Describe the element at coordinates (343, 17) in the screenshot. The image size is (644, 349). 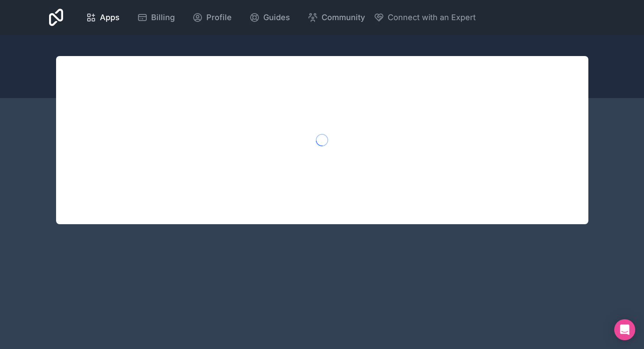
I see `span: Community` at that location.